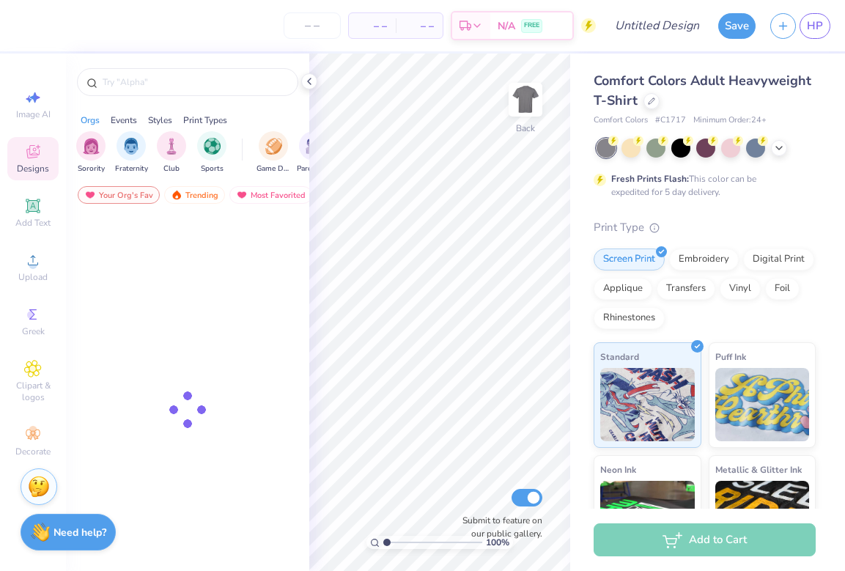 The image size is (845, 571). What do you see at coordinates (194, 195) in the screenshot?
I see `div: Trending` at bounding box center [194, 195].